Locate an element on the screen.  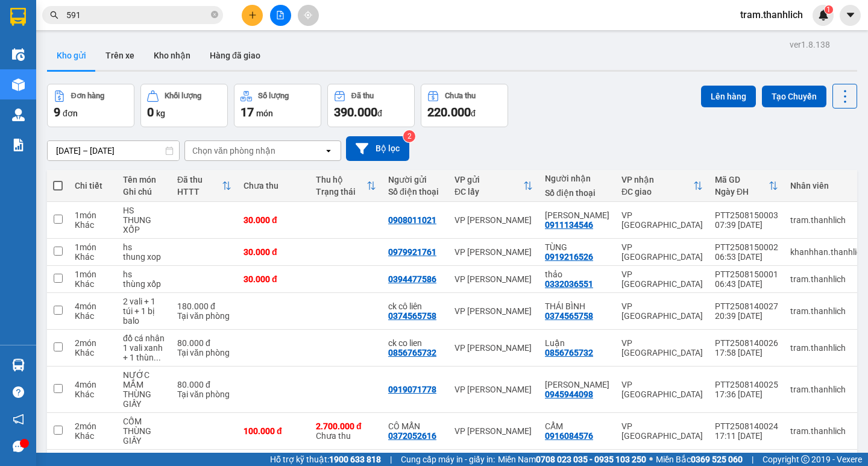
span: đ is located at coordinates (380, 113).